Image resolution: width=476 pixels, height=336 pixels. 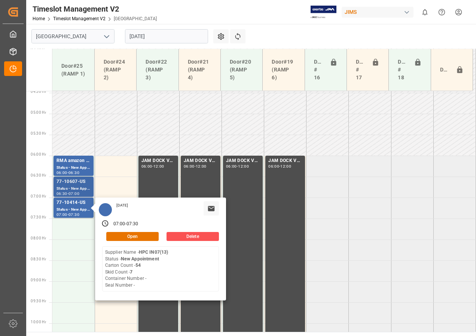 What do you see at coordinates (79, 19) in the screenshot?
I see `a: Timeslot Management V2` at bounding box center [79, 19].